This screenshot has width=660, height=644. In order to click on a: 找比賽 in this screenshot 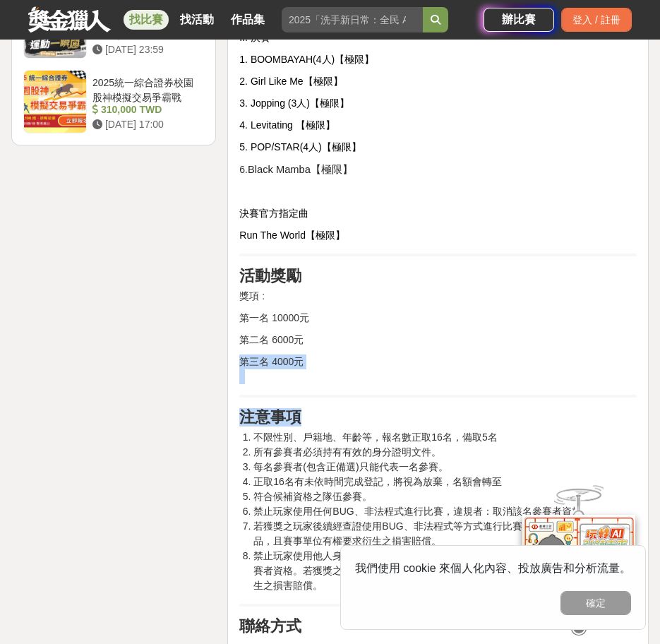, I will do `click(146, 20)`.